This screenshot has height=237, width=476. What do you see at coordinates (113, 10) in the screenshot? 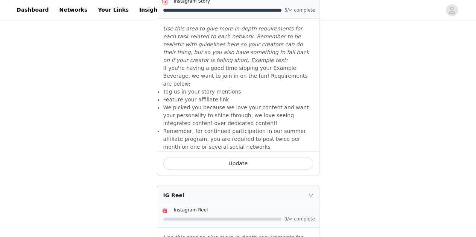
I see `a: Your Links` at bounding box center [113, 10].